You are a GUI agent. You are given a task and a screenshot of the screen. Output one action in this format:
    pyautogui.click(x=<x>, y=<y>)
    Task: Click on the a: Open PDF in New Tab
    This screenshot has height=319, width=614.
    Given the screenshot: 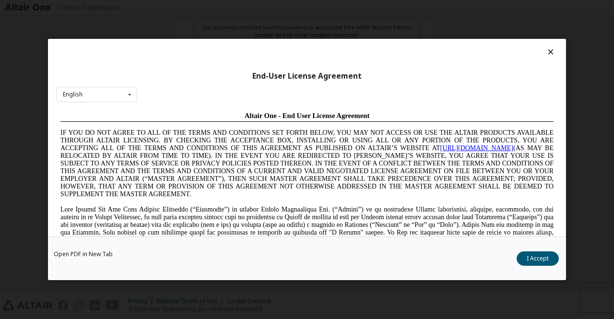 What is the action you would take?
    pyautogui.click(x=83, y=254)
    